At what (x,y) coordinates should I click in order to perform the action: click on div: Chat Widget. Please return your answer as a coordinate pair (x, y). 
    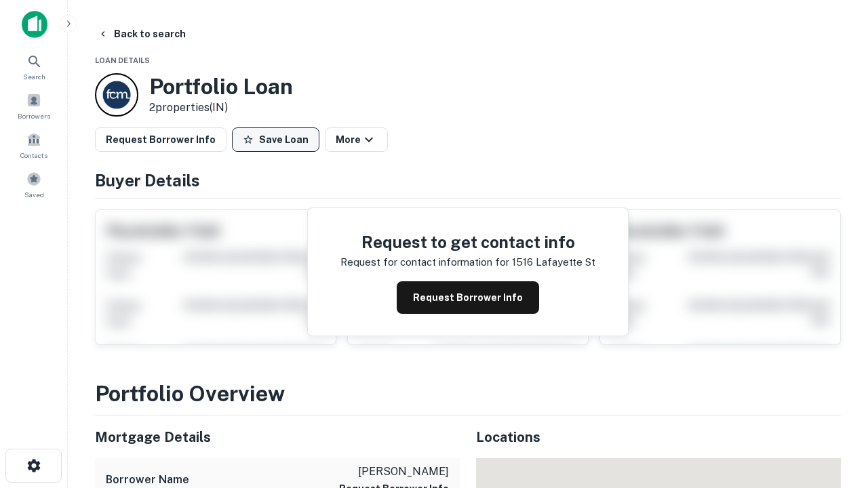
    Looking at the image, I should click on (834, 412).